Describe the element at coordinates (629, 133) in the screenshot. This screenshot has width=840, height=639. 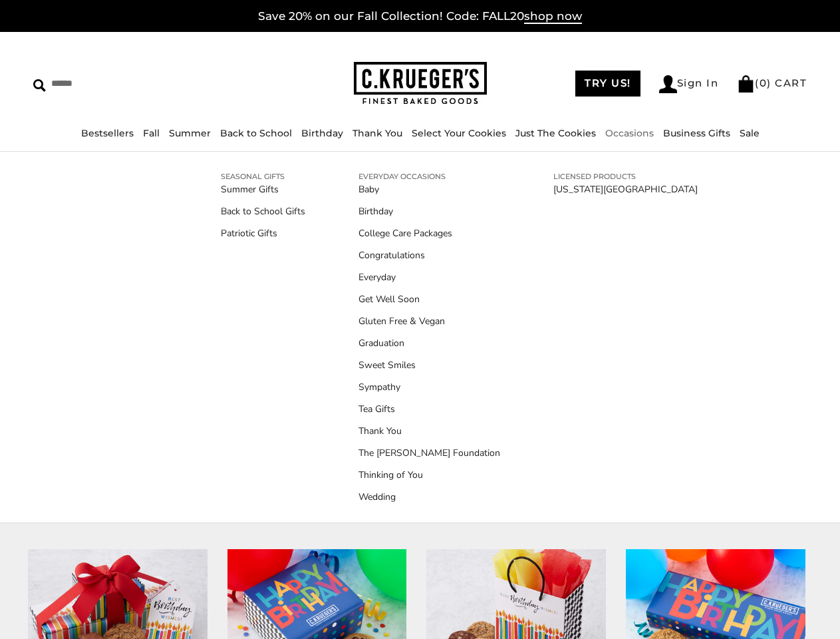
I see `a: Occasions` at that location.